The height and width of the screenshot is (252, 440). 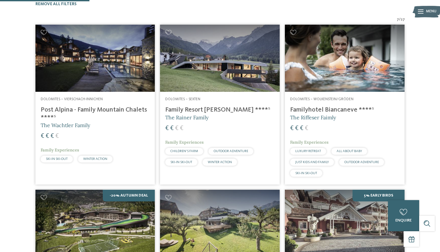 I want to click on img: Looking for family hotels? Find the best ones here!, so click(x=344, y=58).